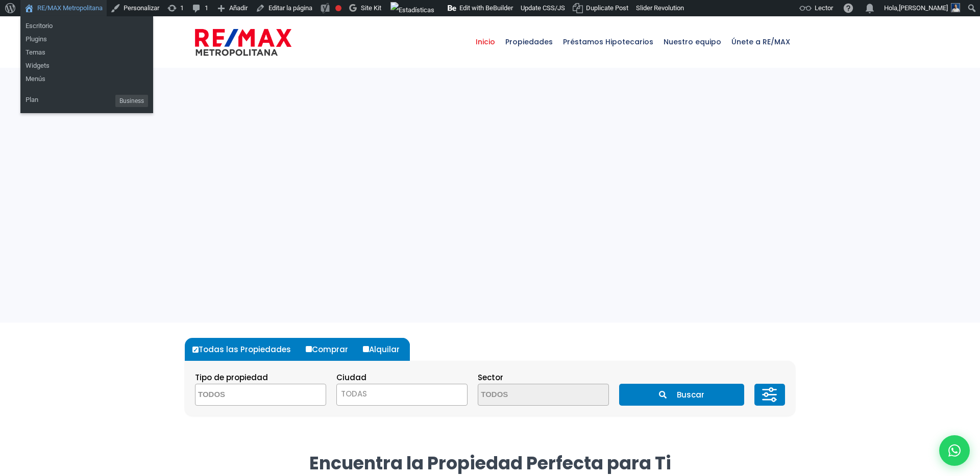 The height and width of the screenshot is (476, 980). Describe the element at coordinates (87, 26) in the screenshot. I see `a: Escritorio` at that location.